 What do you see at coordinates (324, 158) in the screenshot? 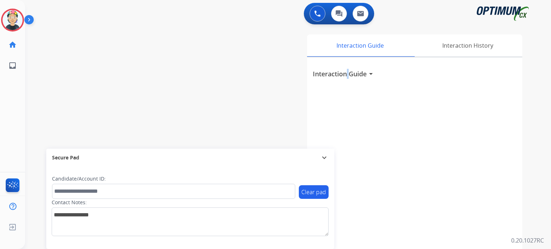
I see `mat-icon: expand_more` at bounding box center [324, 158].